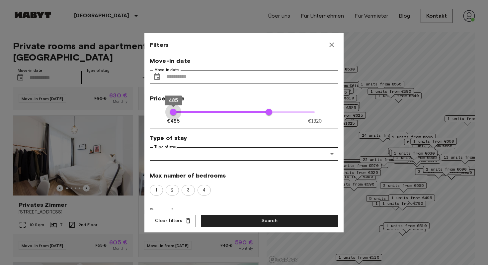 This screenshot has height=265, width=488. I want to click on span: Price range, so click(244, 98).